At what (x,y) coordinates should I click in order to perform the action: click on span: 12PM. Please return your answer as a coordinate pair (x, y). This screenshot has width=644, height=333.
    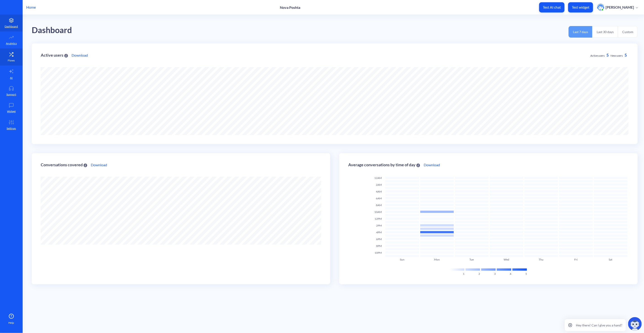
    Looking at the image, I should click on (378, 218).